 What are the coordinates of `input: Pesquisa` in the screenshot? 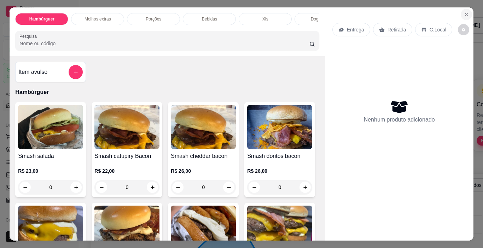 It's located at (164, 43).